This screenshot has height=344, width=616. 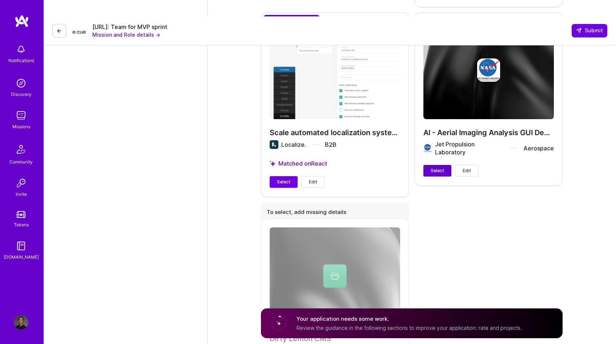 What do you see at coordinates (335, 213) in the screenshot?
I see `div: To select, add missing details` at bounding box center [335, 213].